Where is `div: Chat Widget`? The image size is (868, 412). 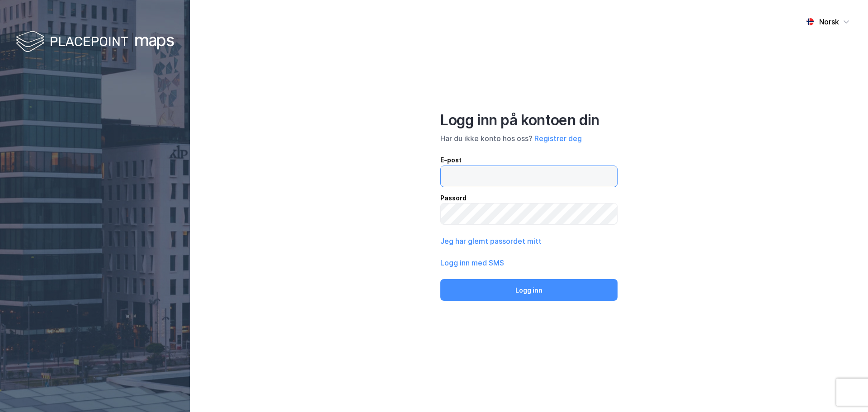
div: Chat Widget is located at coordinates (846, 391).